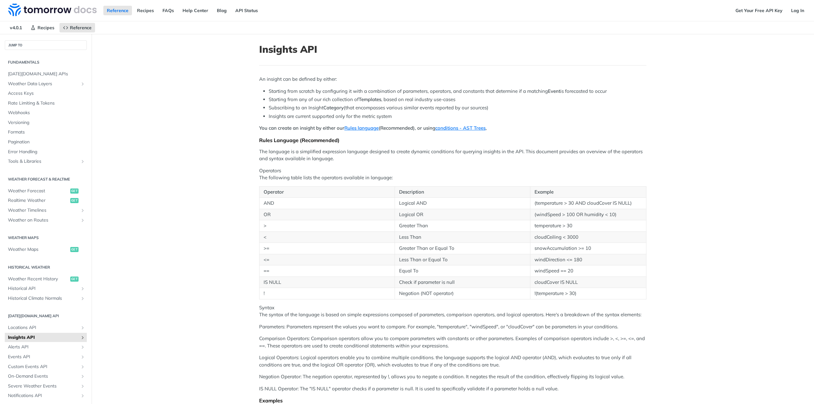 The image size is (814, 404). What do you see at coordinates (453, 140) in the screenshot?
I see `div: Rules Language (Recommended)` at bounding box center [453, 140].